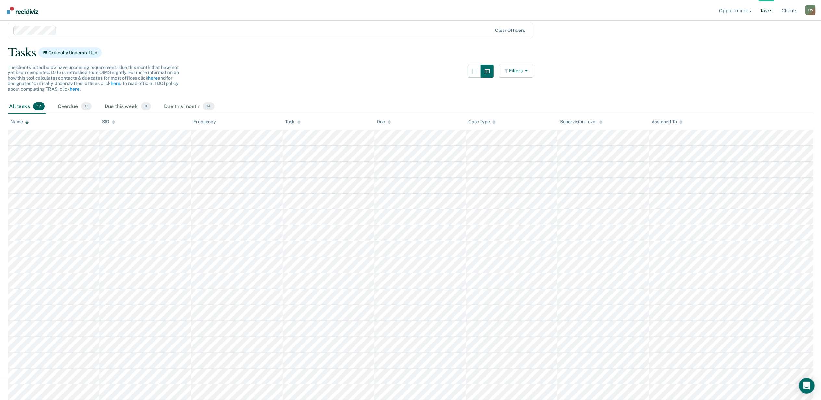 Image resolution: width=821 pixels, height=400 pixels. Describe the element at coordinates (70, 53) in the screenshot. I see `span: Critically Understaffed` at that location.